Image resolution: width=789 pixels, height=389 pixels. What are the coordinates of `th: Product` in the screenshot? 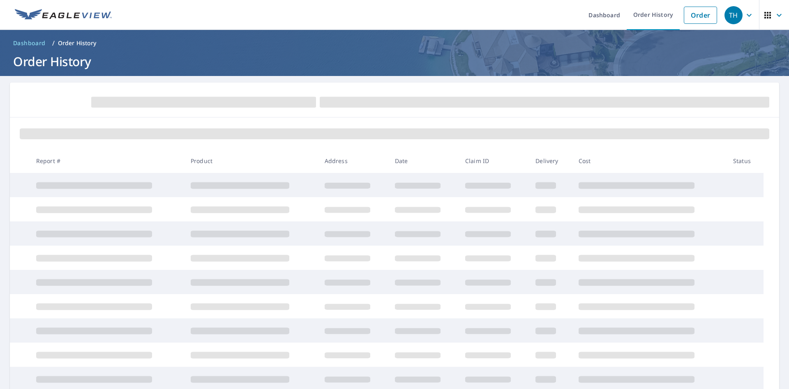 It's located at (251, 161).